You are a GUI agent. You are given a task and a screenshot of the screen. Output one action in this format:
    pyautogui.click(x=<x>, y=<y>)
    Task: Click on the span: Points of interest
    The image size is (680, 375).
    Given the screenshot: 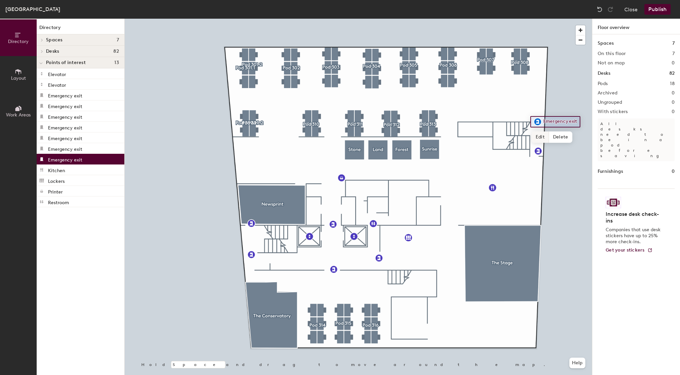 What is the action you would take?
    pyautogui.click(x=66, y=63)
    